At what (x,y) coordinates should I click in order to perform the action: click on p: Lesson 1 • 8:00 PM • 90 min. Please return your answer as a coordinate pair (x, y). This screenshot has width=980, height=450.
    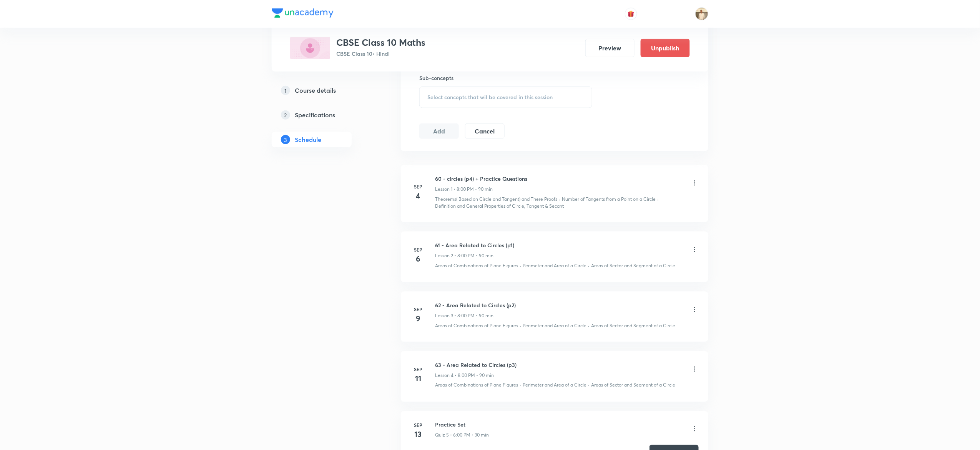
    Looking at the image, I should click on (464, 189).